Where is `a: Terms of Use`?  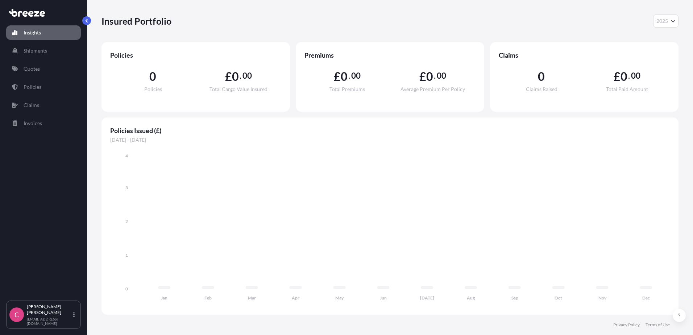
a: Terms of Use is located at coordinates (658, 325).